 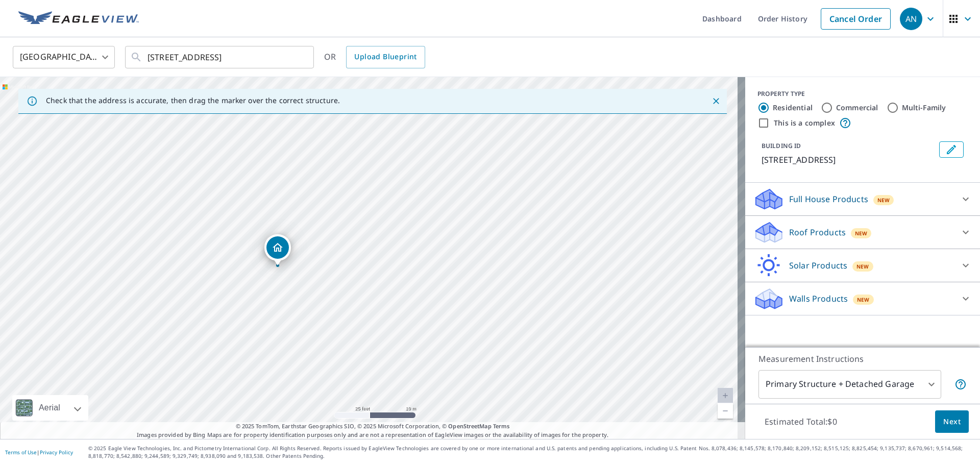 What do you see at coordinates (805, 123) in the screenshot?
I see `label: This is a complex` at bounding box center [805, 123].